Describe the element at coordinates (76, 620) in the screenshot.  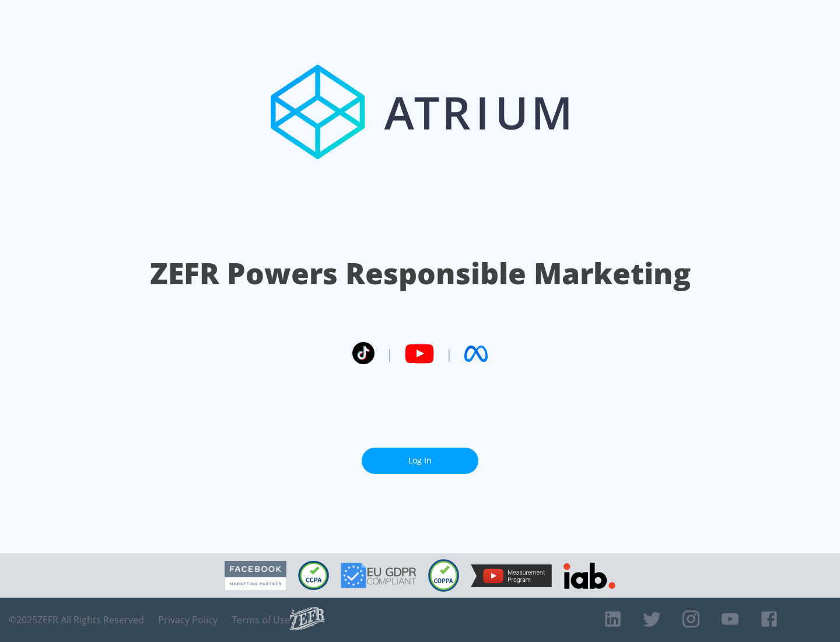
I see `span: © 2025 ZEFR All Rights Reserved` at that location.